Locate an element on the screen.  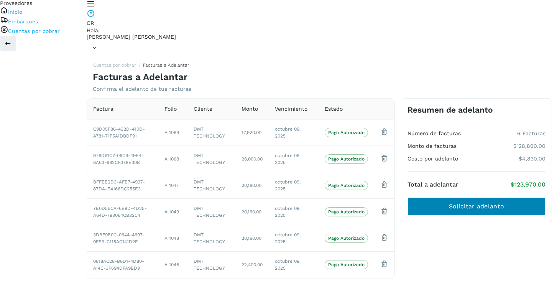
span: 17,920.00 is located at coordinates (251, 133).